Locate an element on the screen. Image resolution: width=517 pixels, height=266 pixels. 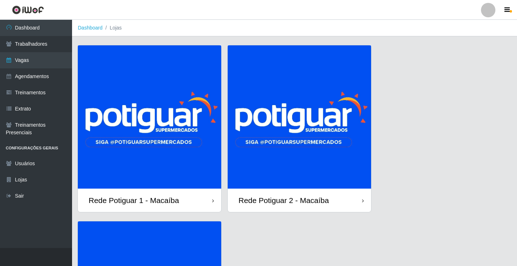
a: Dashboard is located at coordinates (90, 28).